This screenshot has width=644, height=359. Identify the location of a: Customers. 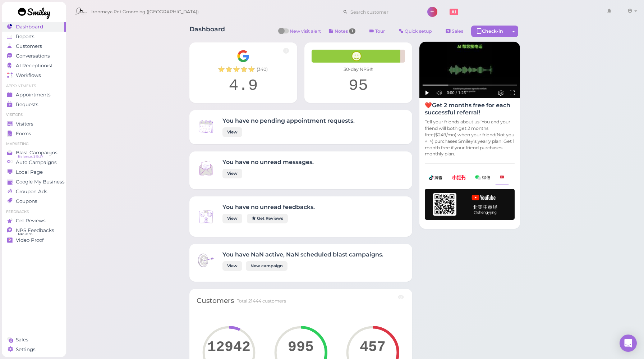
(34, 46).